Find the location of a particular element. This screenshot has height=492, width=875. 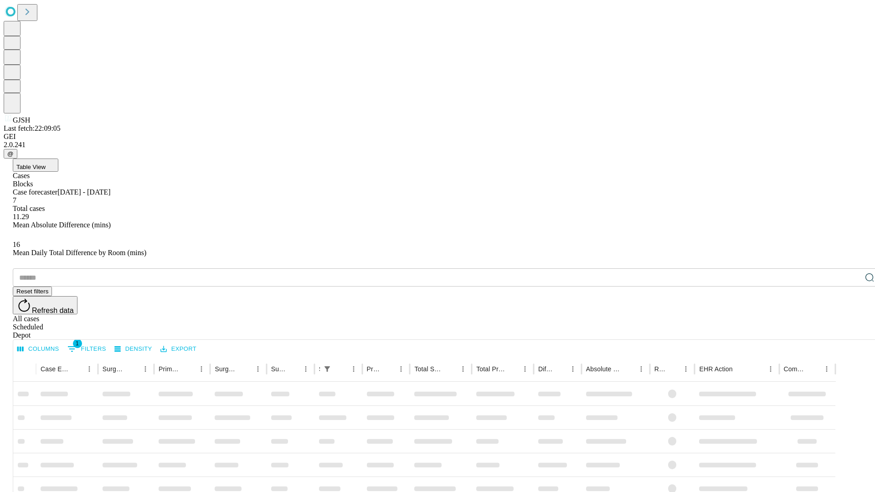

button: Table View is located at coordinates (36, 165).